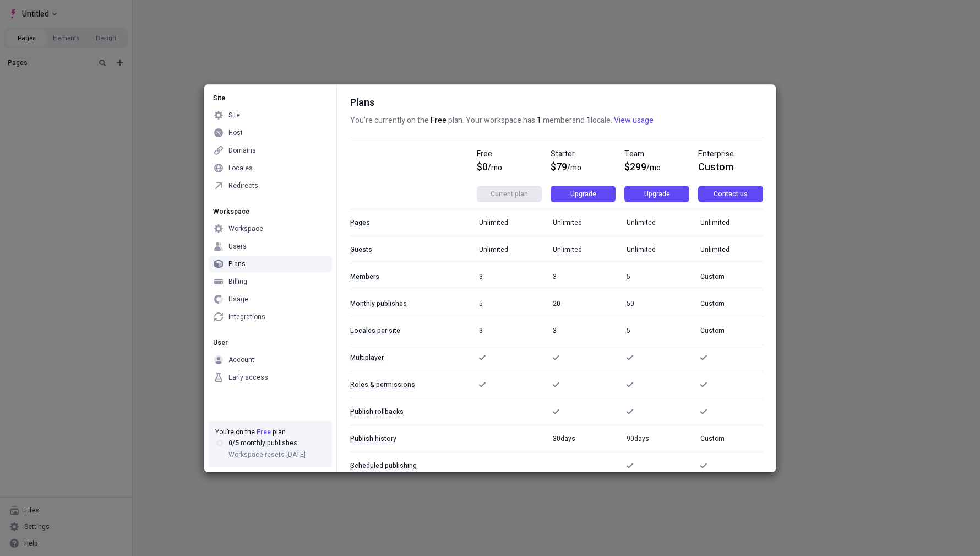  I want to click on span: Monthly publishes, so click(379, 303).